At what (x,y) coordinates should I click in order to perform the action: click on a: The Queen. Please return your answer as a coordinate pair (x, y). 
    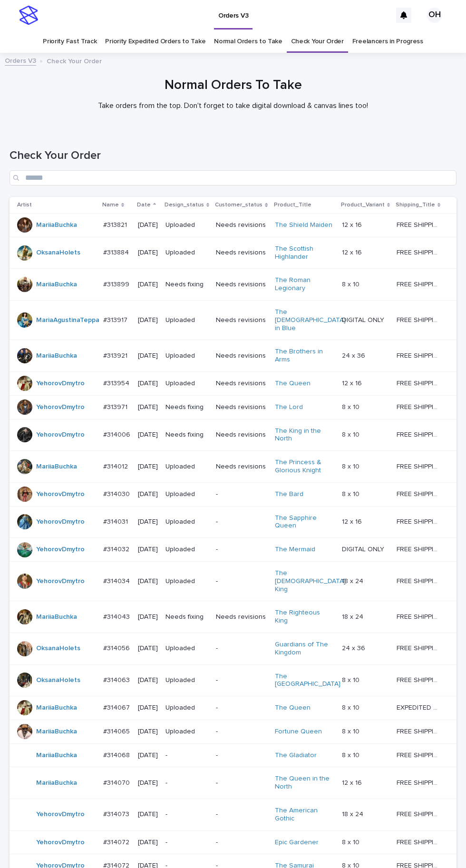
    Looking at the image, I should click on (292, 383).